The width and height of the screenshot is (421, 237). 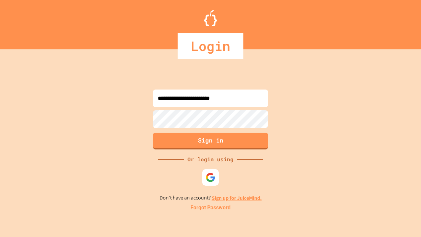 I want to click on button: Sign in, so click(x=211, y=141).